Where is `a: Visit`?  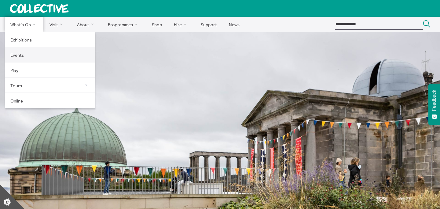 a: Visit is located at coordinates (57, 24).